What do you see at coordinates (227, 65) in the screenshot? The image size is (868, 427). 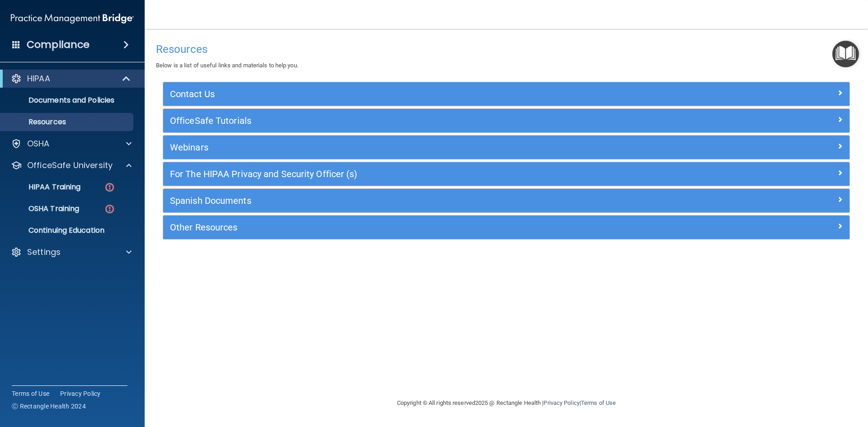 I see `span: Below is a list of useful links and materials to help you.` at bounding box center [227, 65].